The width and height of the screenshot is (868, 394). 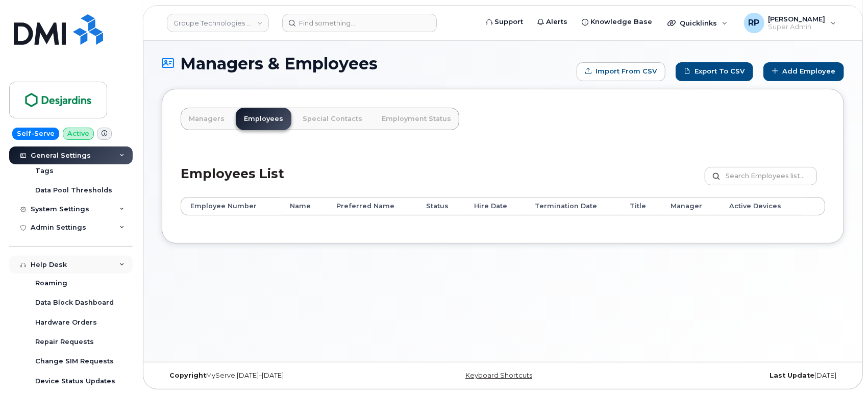 I want to click on th: Preferred Name, so click(x=372, y=206).